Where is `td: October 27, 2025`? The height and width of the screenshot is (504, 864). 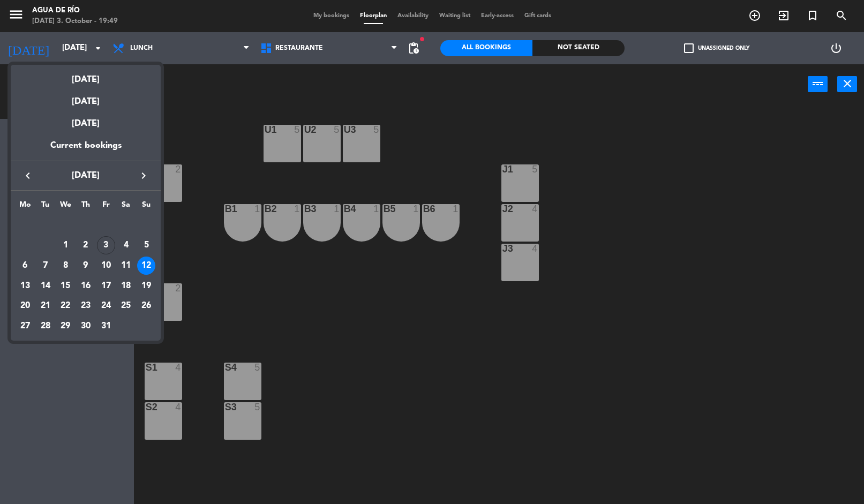 td: October 27, 2025 is located at coordinates (25, 327).